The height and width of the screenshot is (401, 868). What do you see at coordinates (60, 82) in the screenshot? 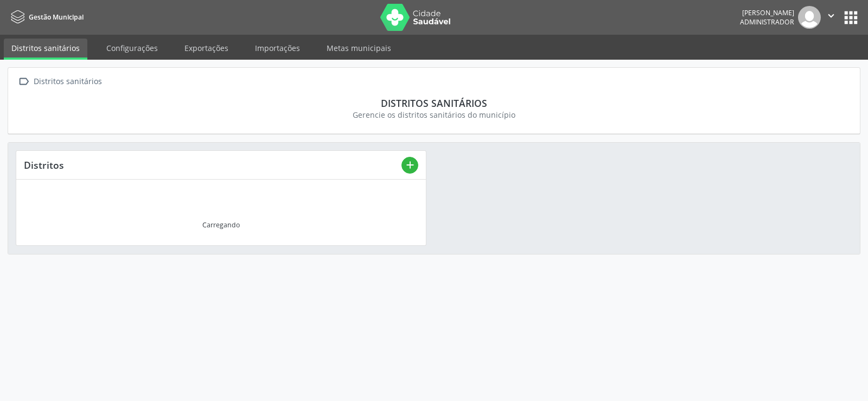
I see `a:  Distritos sanitários` at bounding box center [60, 82].